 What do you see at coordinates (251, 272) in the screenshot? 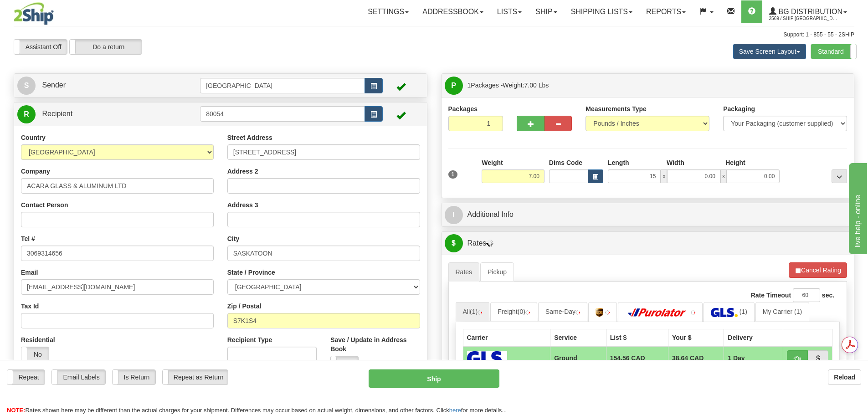
I see `label: State / Province` at bounding box center [251, 272].